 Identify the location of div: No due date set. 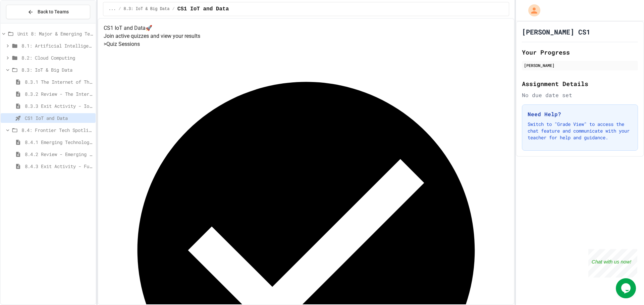
(580, 95).